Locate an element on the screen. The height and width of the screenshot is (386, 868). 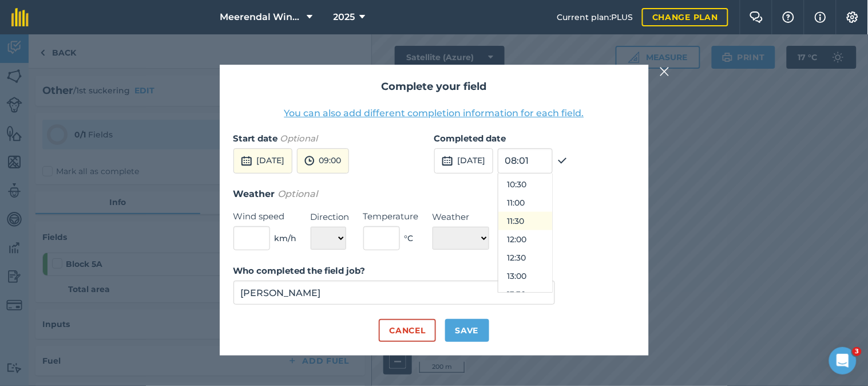
button: Cancel is located at coordinates (407, 330).